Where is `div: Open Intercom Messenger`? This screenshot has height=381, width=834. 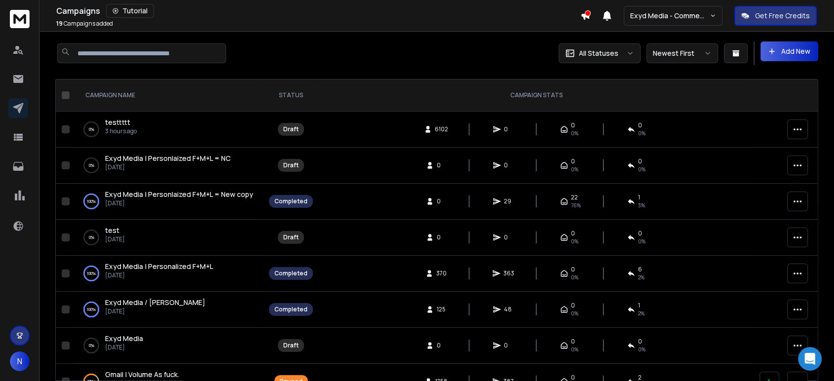 div: Open Intercom Messenger is located at coordinates (809, 359).